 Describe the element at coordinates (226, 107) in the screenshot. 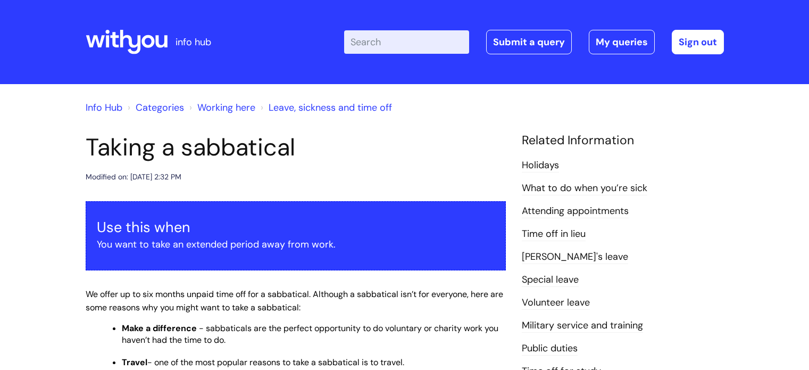

I see `a: Working here` at that location.